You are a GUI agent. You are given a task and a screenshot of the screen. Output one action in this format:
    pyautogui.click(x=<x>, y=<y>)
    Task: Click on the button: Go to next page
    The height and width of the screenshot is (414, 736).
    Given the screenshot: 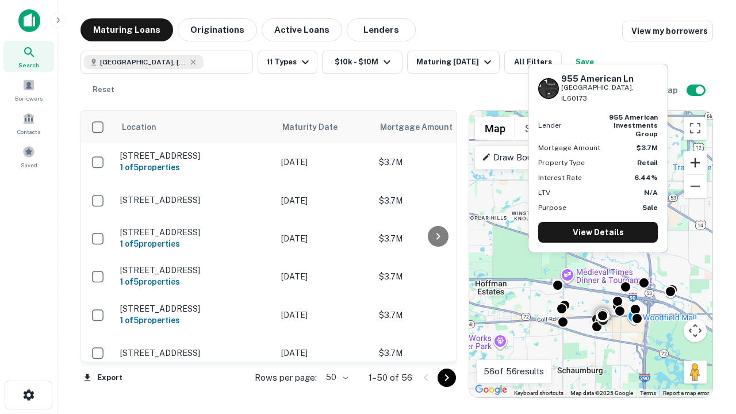 What is the action you would take?
    pyautogui.click(x=447, y=378)
    